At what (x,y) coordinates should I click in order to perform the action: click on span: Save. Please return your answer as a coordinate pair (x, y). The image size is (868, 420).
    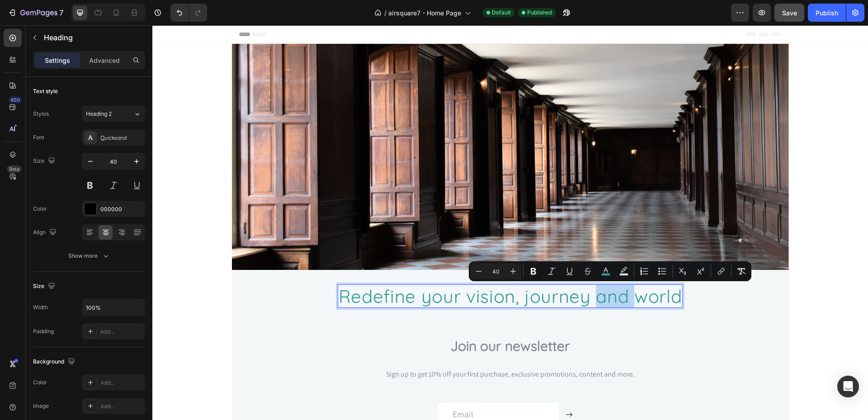
    Looking at the image, I should click on (789, 13).